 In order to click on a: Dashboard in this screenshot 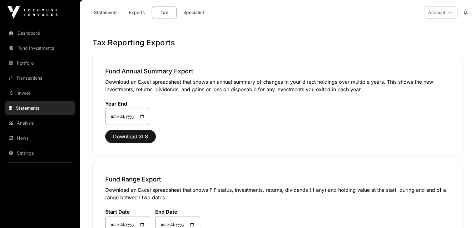, I will do `click(40, 33)`.